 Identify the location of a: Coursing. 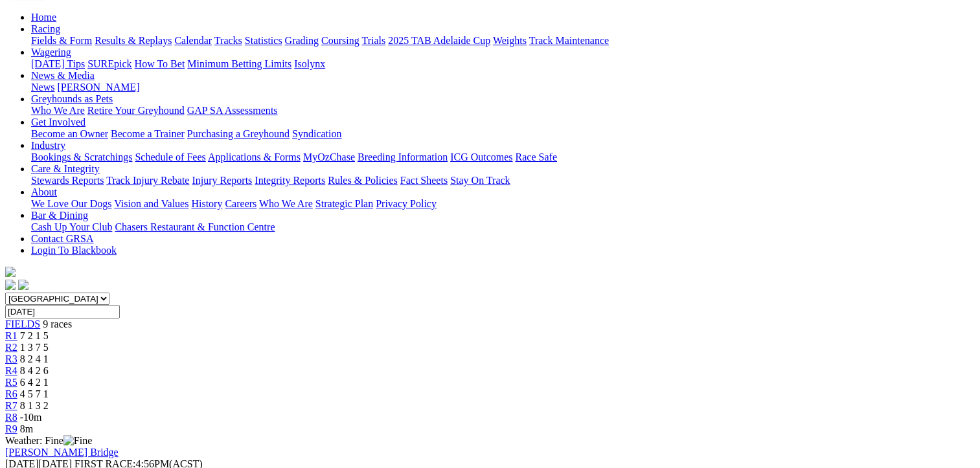
(340, 40).